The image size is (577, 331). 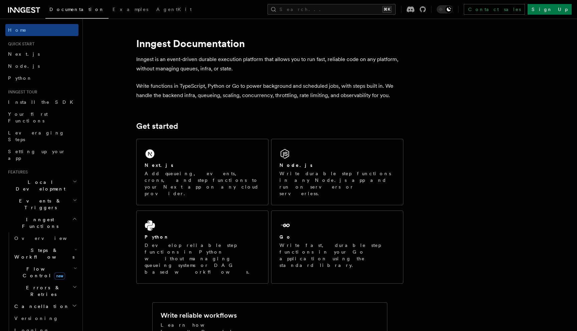 What do you see at coordinates (332, 9) in the screenshot?
I see `button: Search...⌘K` at bounding box center [332, 9].